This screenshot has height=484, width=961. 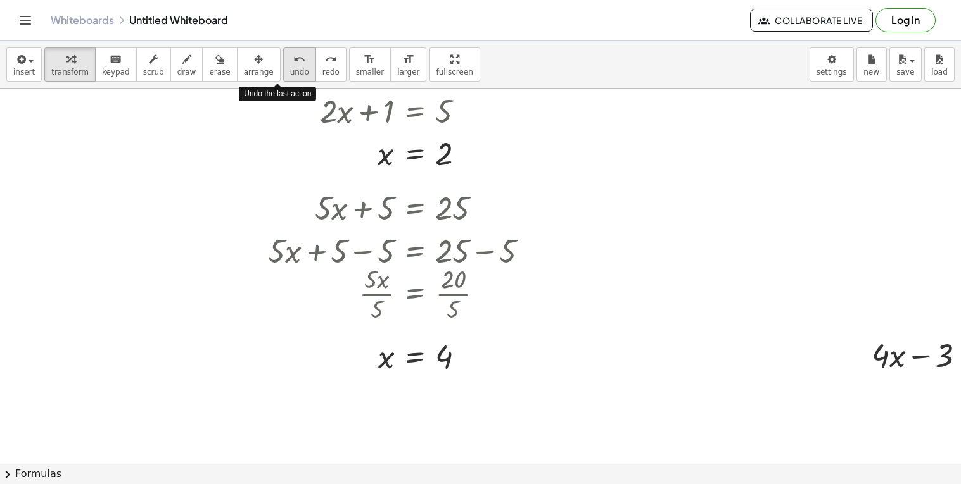 I want to click on a: Whiteboards, so click(x=82, y=20).